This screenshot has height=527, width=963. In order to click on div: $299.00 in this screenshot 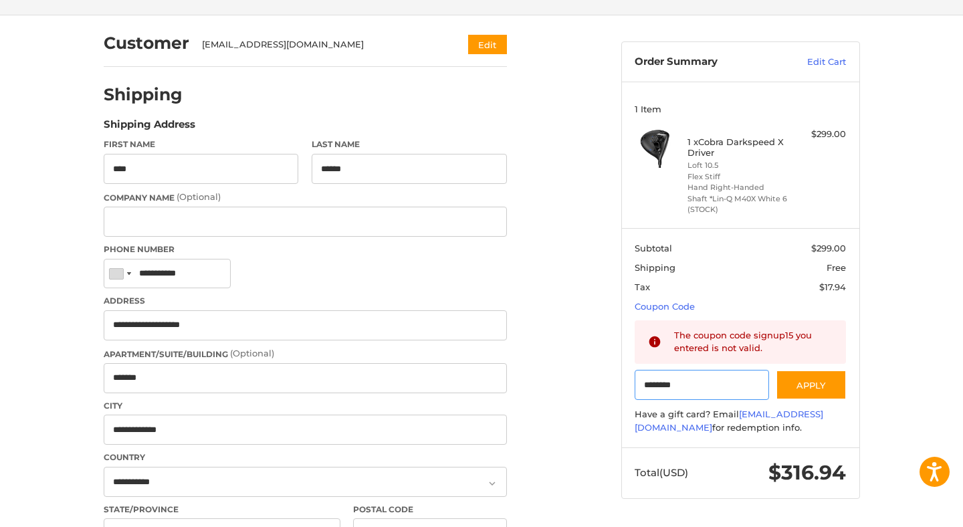, I will do `click(819, 134)`.